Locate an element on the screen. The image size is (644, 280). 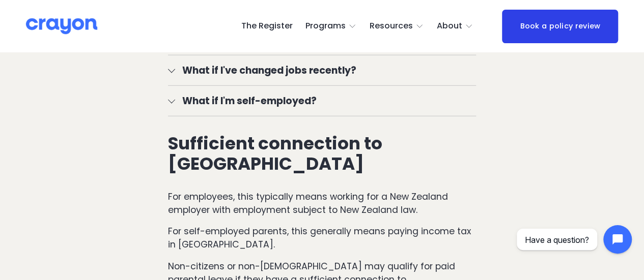
p: For employees, this typically means working for a New Zealand employer with employment subject to... is located at coordinates (322, 203).